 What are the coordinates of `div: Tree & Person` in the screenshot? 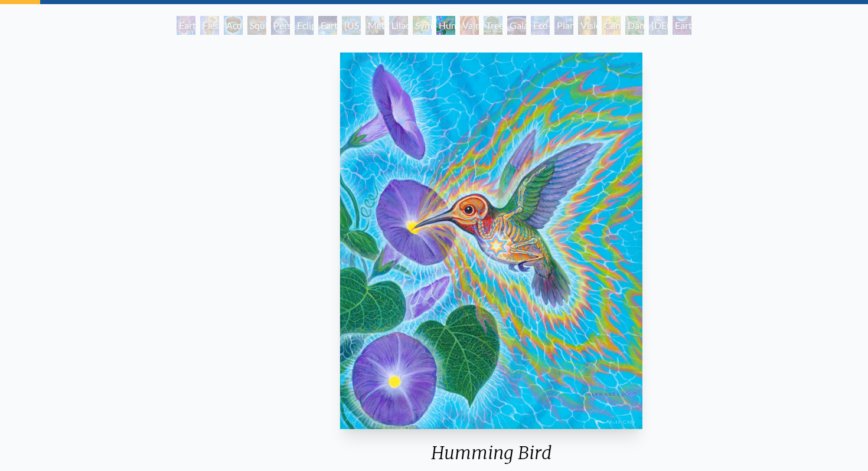 It's located at (493, 25).